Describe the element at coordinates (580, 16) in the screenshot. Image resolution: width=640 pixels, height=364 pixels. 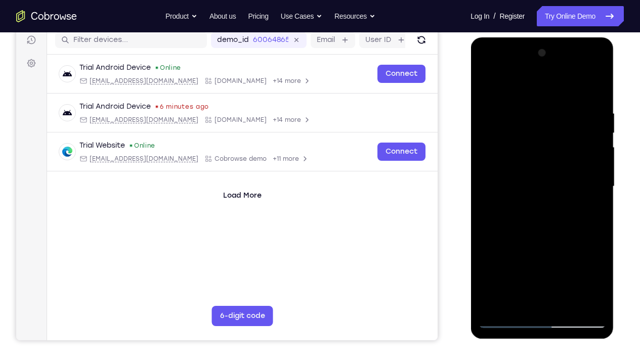
I see `a: Try Online Demo` at that location.